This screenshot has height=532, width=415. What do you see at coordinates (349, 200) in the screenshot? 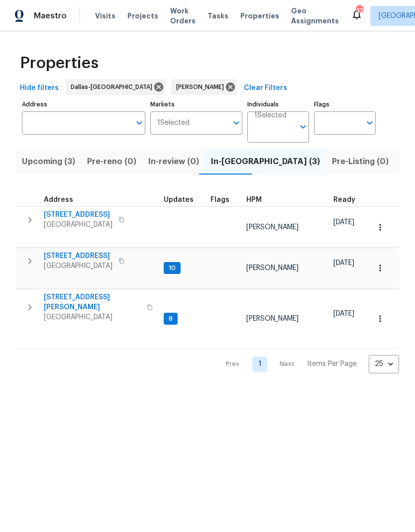
I see `div: Earliest renovation start date (first business day after COE or Checkout)` at bounding box center [349, 200].